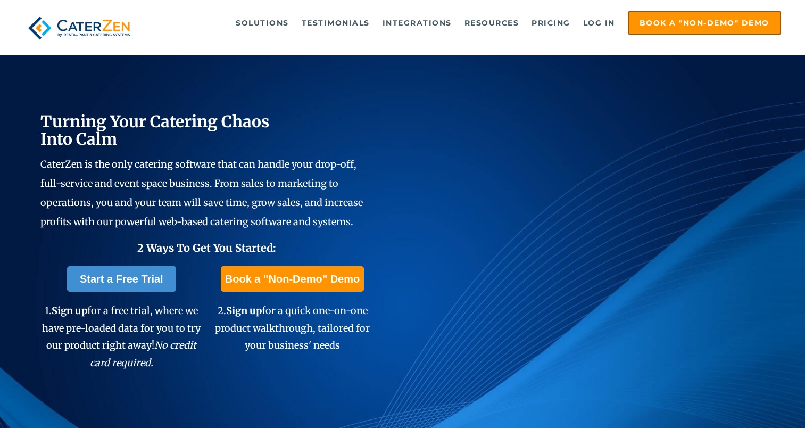 Image resolution: width=805 pixels, height=428 pixels. Describe the element at coordinates (417, 23) in the screenshot. I see `a: Integrations` at that location.